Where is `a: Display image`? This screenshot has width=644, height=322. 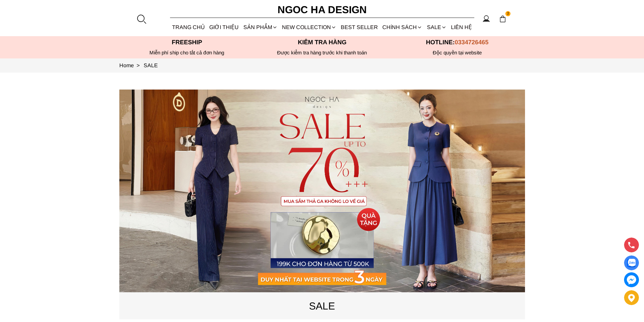 a: Display image is located at coordinates (632, 263).